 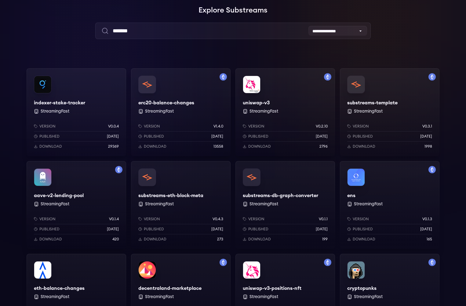 What do you see at coordinates (113, 146) in the screenshot?
I see `p: 29369` at bounding box center [113, 146].